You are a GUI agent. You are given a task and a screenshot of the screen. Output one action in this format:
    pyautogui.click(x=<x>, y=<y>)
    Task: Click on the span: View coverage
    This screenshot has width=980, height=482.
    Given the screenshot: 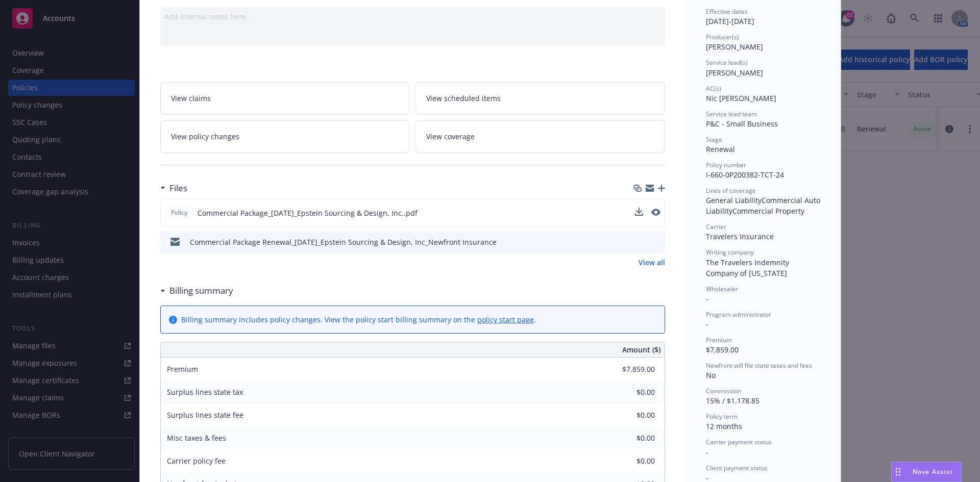 What is the action you would take?
    pyautogui.click(x=450, y=136)
    